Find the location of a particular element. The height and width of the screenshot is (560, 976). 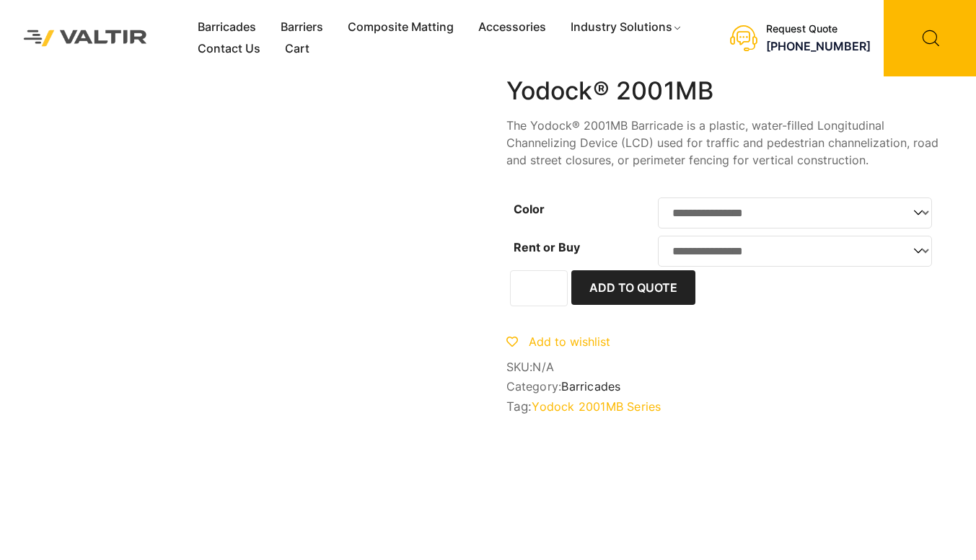

span: SKU: is located at coordinates (723, 367).